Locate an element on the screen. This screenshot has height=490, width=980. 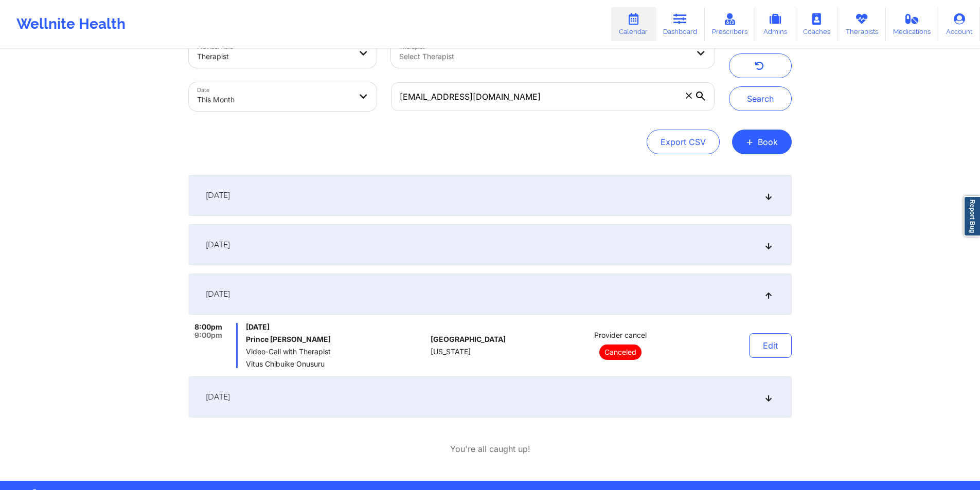
a: Dashboard is located at coordinates (680, 24).